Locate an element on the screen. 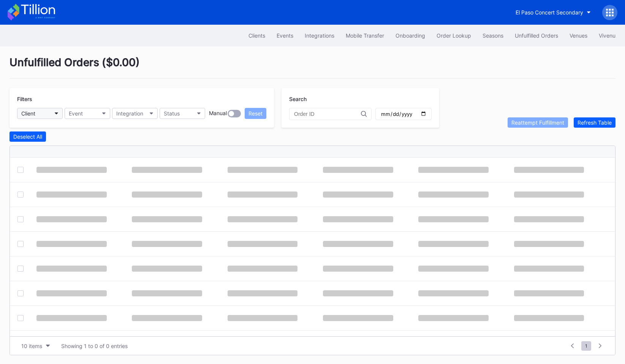 The width and height of the screenshot is (625, 364). button: Seasons is located at coordinates (493, 35).